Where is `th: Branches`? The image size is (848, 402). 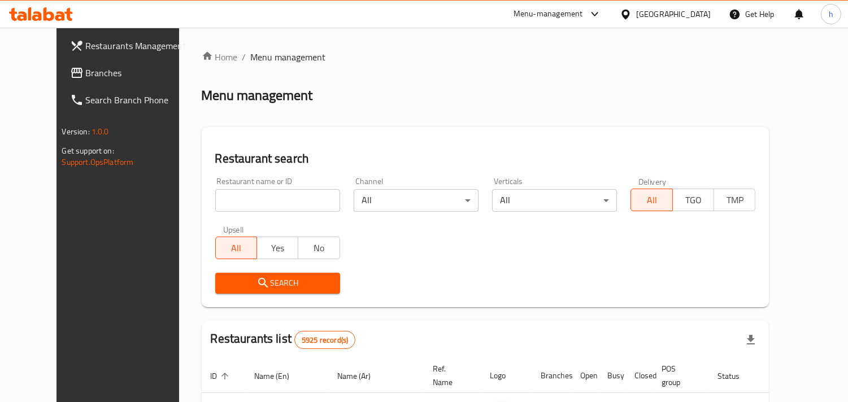
th: Branches is located at coordinates (552, 376).